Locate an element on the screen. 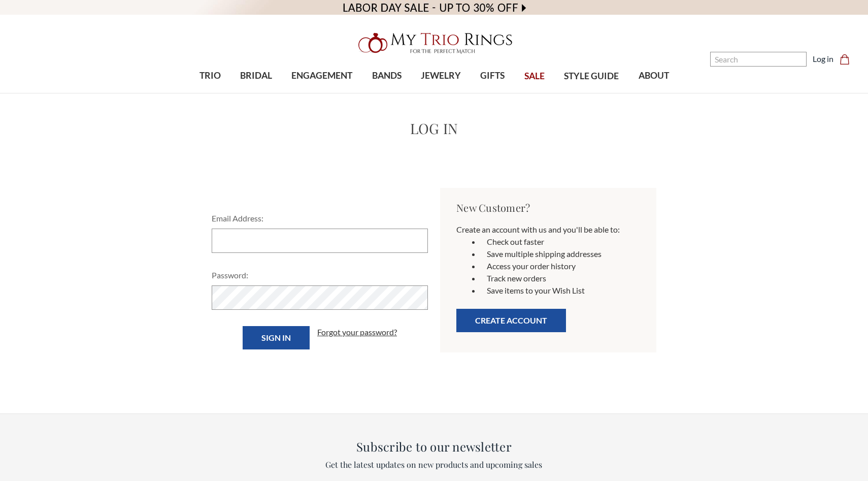  h1: Log in is located at coordinates (434, 128).